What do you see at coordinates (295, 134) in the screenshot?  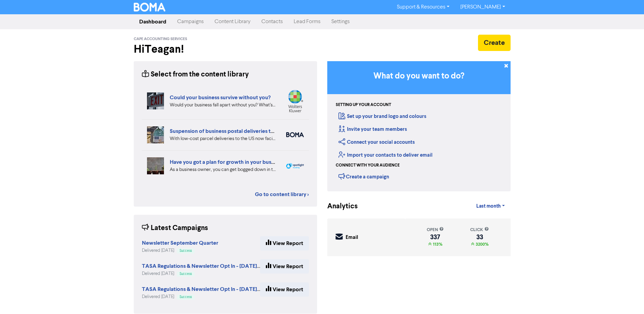 I see `img: boma` at bounding box center [295, 134].